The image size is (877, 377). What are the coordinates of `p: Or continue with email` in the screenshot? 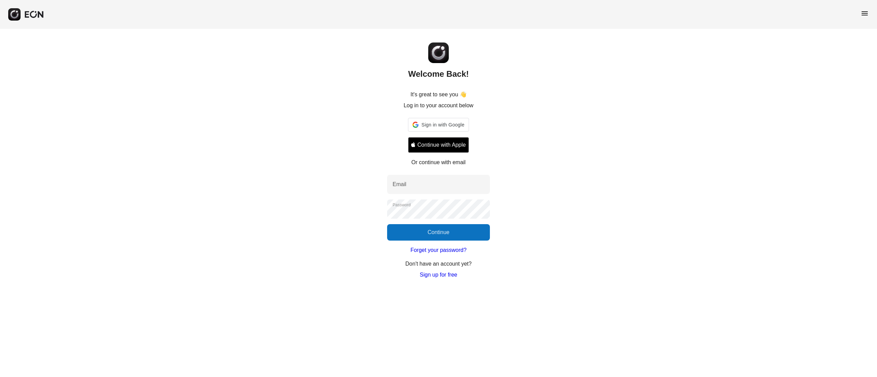 It's located at (439, 162).